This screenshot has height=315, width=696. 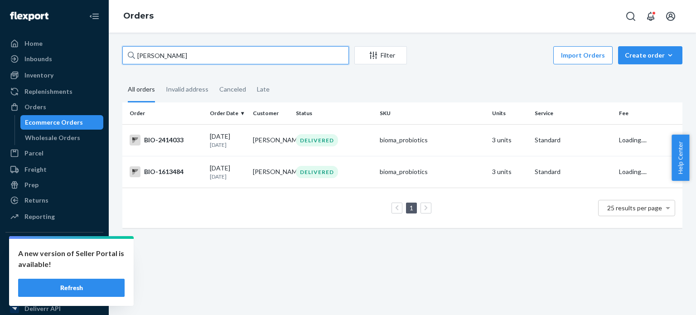 What do you see at coordinates (263, 89) in the screenshot?
I see `div: Late` at bounding box center [263, 89].